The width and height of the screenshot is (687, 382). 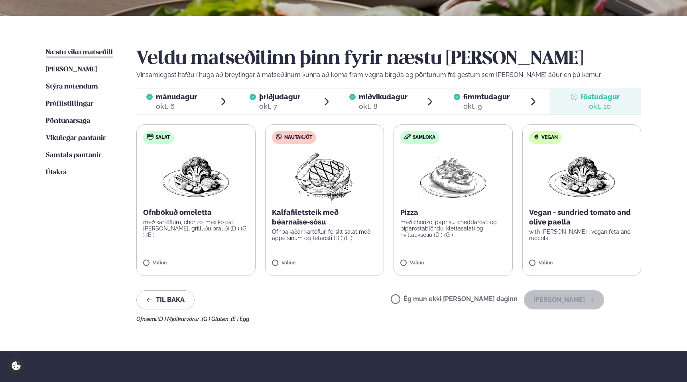 What do you see at coordinates (150, 137) in the screenshot?
I see `img: salad.svg` at bounding box center [150, 137].